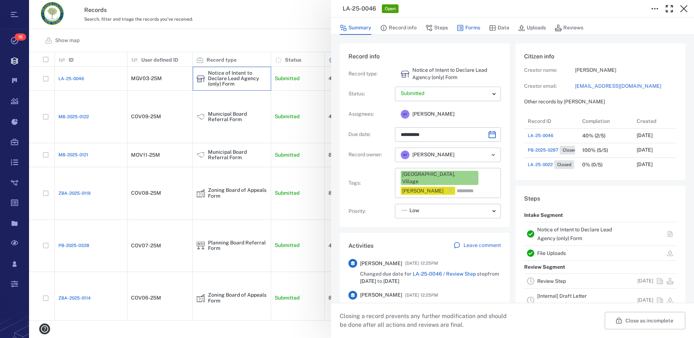  What do you see at coordinates (645, 321) in the screenshot?
I see `button: Close as incomplete` at bounding box center [645, 321].